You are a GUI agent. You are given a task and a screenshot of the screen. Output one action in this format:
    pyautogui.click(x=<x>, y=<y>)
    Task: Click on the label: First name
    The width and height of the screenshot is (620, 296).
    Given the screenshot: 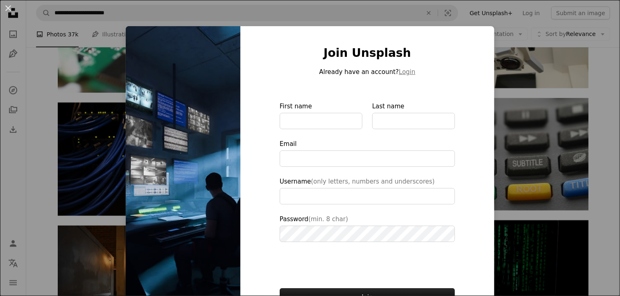 What is the action you would take?
    pyautogui.click(x=321, y=115)
    